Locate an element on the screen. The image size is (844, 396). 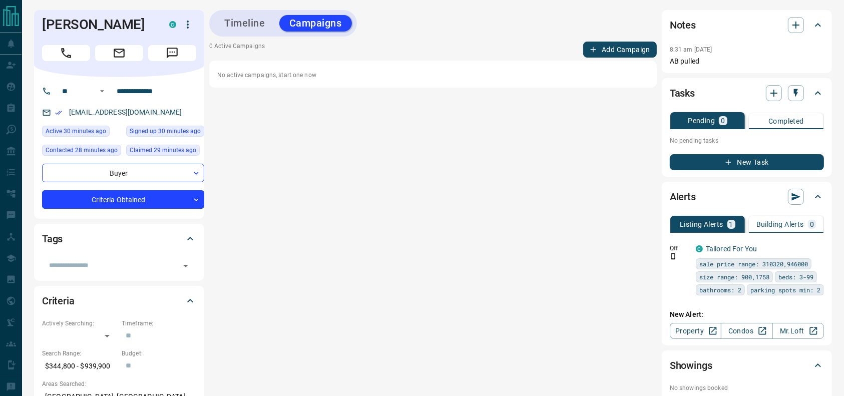
span: Active 30 minutes ago is located at coordinates (76, 131).